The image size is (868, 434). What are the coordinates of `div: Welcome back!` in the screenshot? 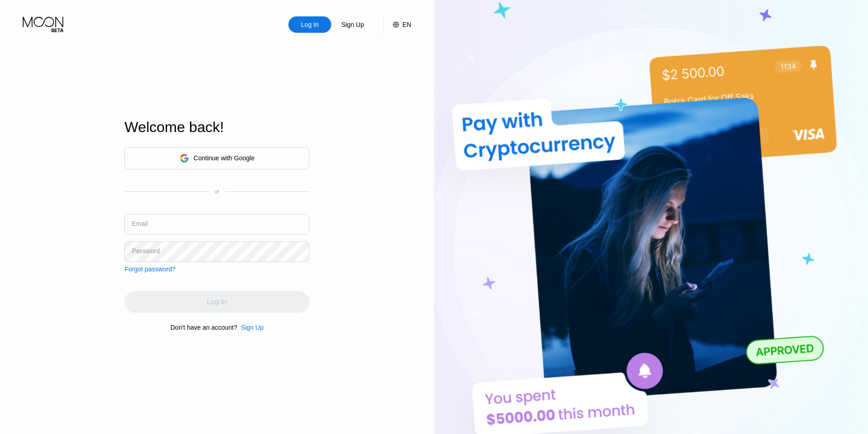 It's located at (217, 127).